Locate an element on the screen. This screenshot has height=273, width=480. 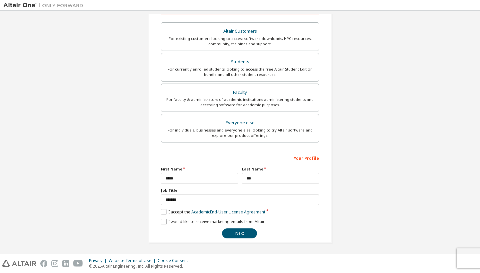
div: Everyone else is located at coordinates (240, 123).